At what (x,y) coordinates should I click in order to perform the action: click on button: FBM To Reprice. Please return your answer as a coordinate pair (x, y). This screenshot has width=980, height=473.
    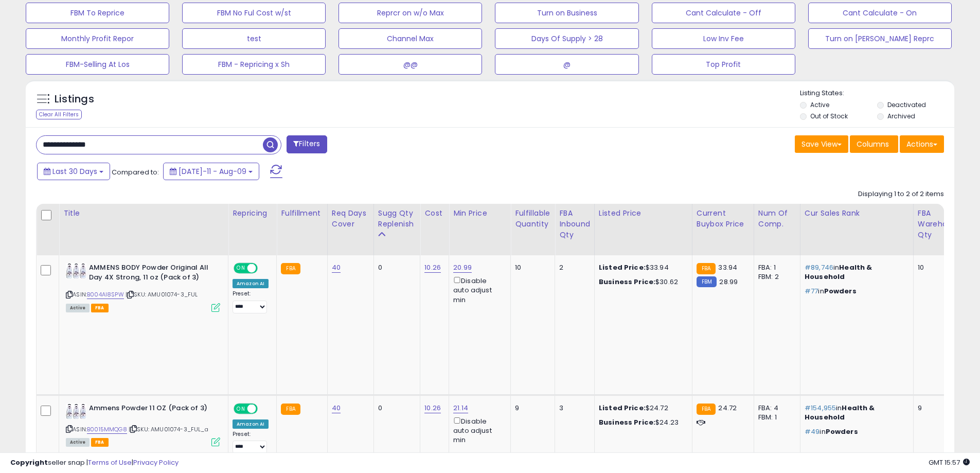
    Looking at the image, I should click on (97, 13).